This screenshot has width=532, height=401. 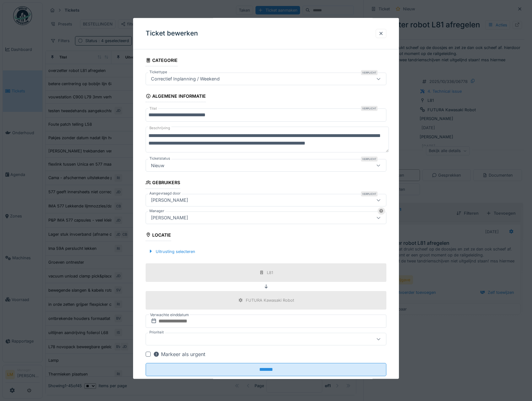 I want to click on div: FUTURA Kawasaki Robot, so click(x=270, y=300).